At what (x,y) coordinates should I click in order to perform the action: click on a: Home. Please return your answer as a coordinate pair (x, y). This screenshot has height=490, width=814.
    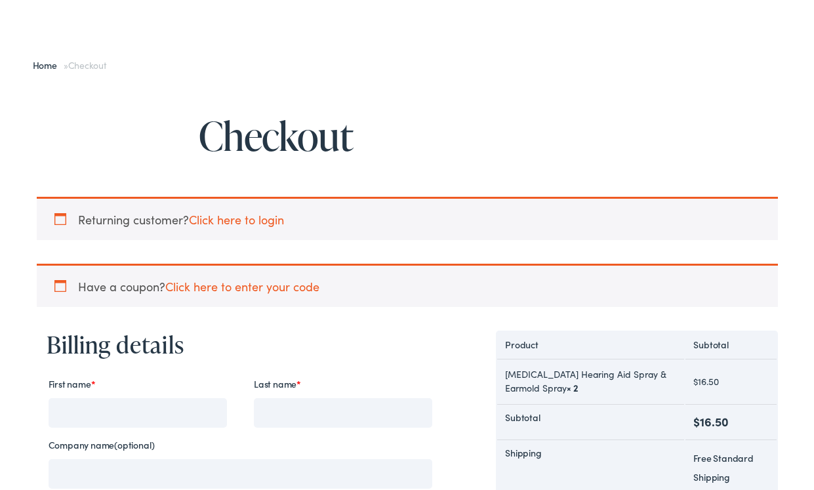
    Looking at the image, I should click on (48, 65).